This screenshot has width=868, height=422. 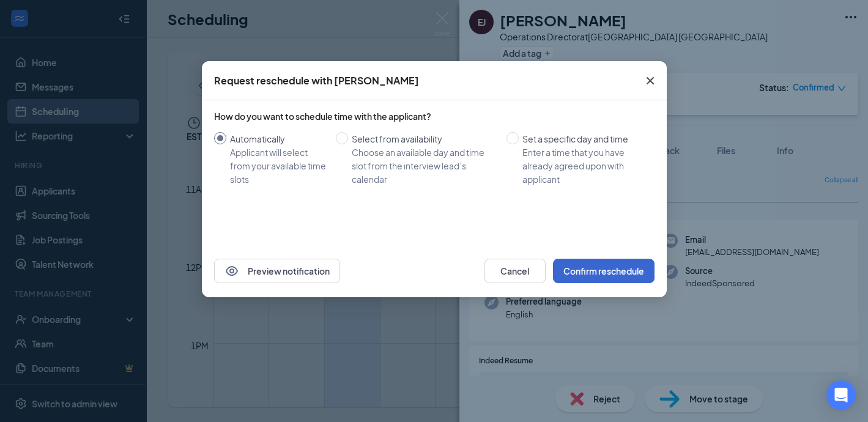 What do you see at coordinates (278, 139) in the screenshot?
I see `div: Automatically` at bounding box center [278, 139].